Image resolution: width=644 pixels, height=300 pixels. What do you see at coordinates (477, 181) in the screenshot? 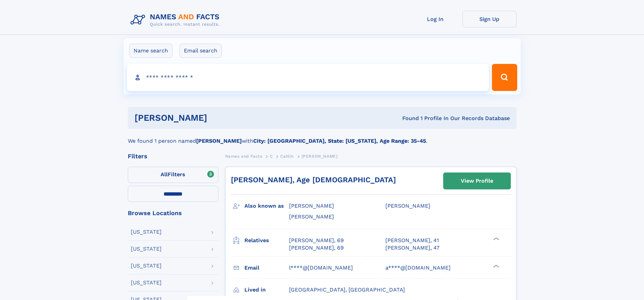
I see `a: View Profile` at bounding box center [477, 181].